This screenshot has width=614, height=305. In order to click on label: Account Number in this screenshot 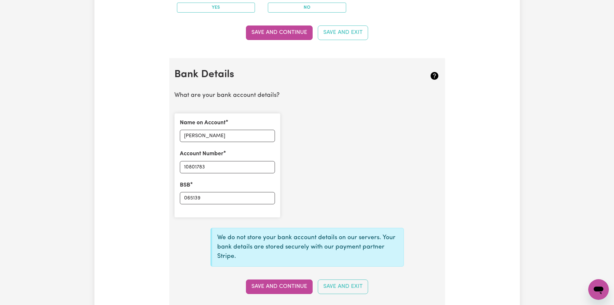, I will do `click(202, 154)`.